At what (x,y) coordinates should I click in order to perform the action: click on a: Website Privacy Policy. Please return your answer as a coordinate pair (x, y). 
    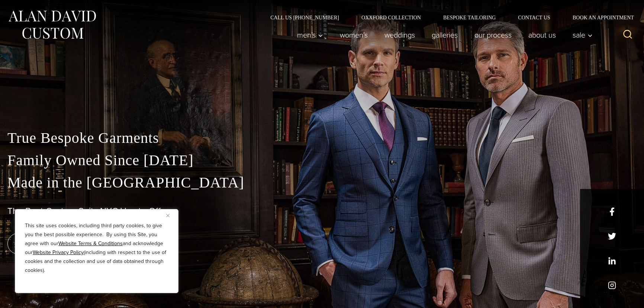
    Looking at the image, I should click on (58, 252).